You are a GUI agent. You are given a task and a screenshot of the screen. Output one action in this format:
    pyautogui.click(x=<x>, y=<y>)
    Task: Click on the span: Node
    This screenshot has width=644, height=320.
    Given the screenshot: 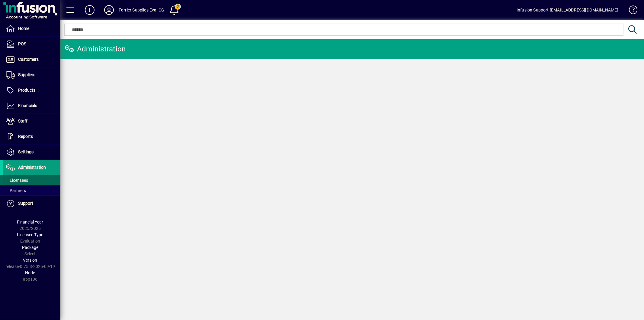 What is the action you would take?
    pyautogui.click(x=30, y=273)
    